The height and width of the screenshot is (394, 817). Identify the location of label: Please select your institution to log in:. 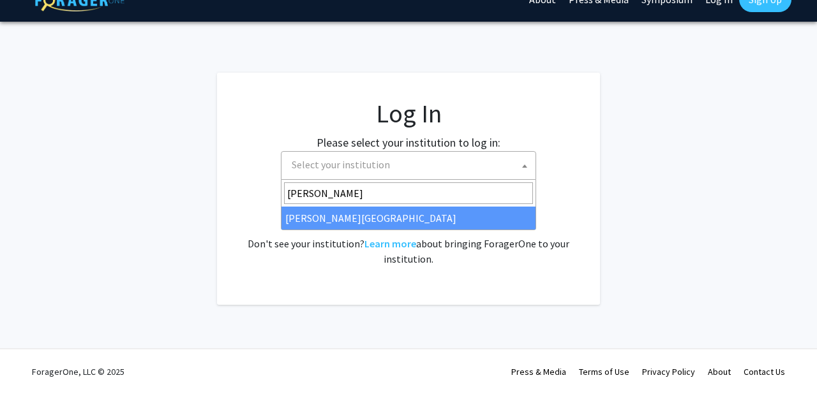
(408, 142).